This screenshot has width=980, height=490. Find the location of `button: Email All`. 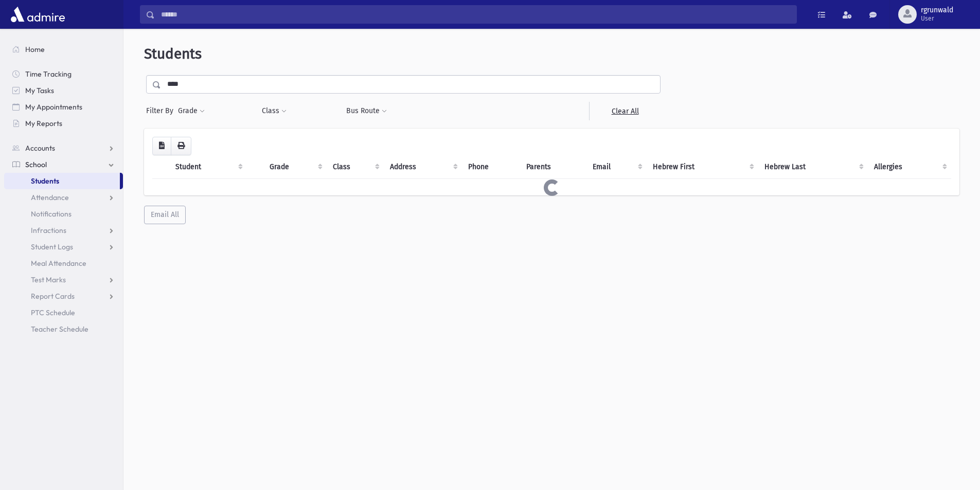

button: Email All is located at coordinates (165, 215).